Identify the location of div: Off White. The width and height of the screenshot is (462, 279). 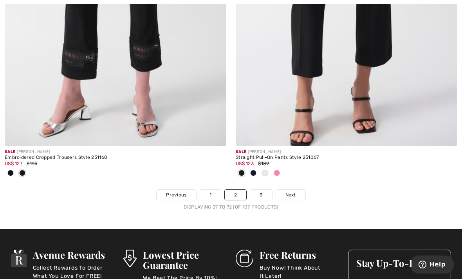
(265, 173).